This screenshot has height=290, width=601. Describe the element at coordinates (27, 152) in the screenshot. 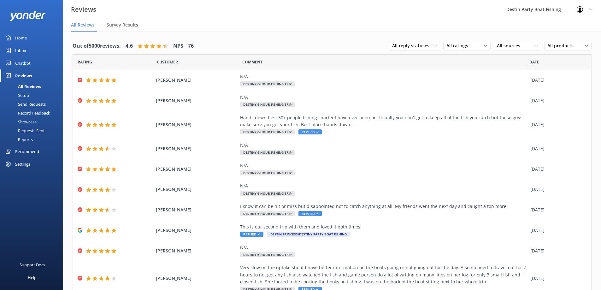

I see `div: Recommend` at that location.